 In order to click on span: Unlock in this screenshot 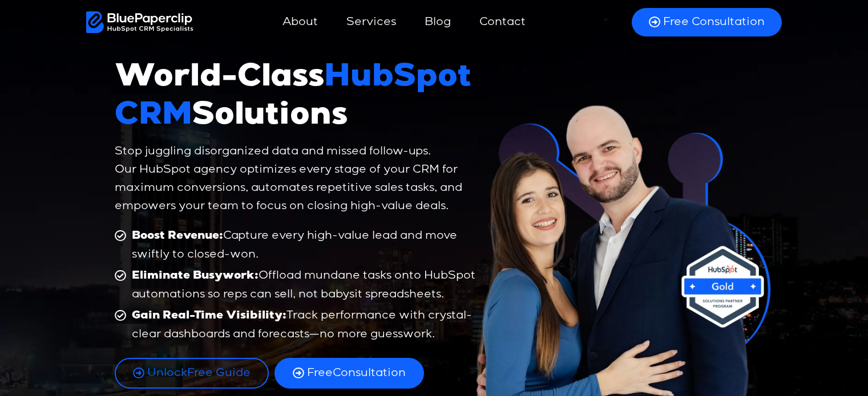, I will do `click(167, 374)`.